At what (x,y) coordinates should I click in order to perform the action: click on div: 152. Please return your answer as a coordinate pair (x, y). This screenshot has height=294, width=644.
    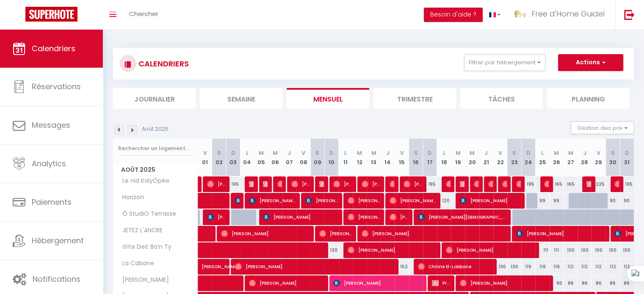
    Looking at the image, I should click on (401, 266).